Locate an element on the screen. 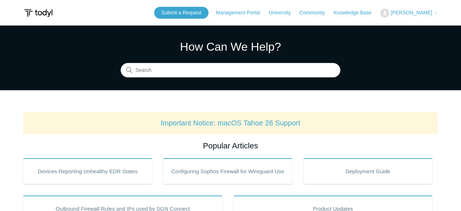 Image resolution: width=461 pixels, height=211 pixels. a: Management Portal is located at coordinates (242, 13).